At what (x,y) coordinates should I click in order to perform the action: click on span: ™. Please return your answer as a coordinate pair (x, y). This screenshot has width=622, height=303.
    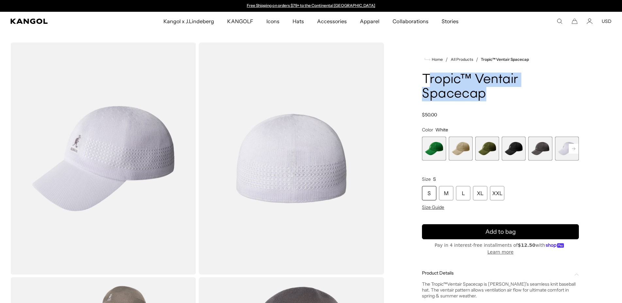
    Looking at the image, I should click on (445, 284).